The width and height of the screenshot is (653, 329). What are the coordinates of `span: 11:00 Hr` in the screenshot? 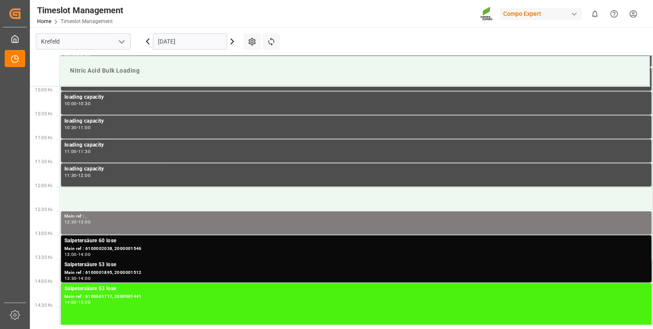 It's located at (44, 137).